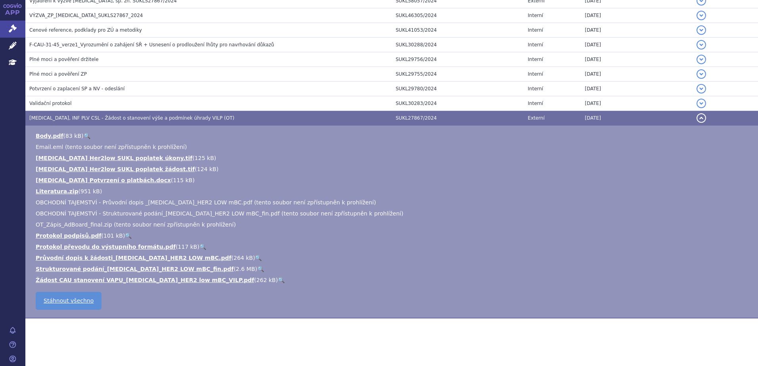  I want to click on span: 115 kB, so click(183, 180).